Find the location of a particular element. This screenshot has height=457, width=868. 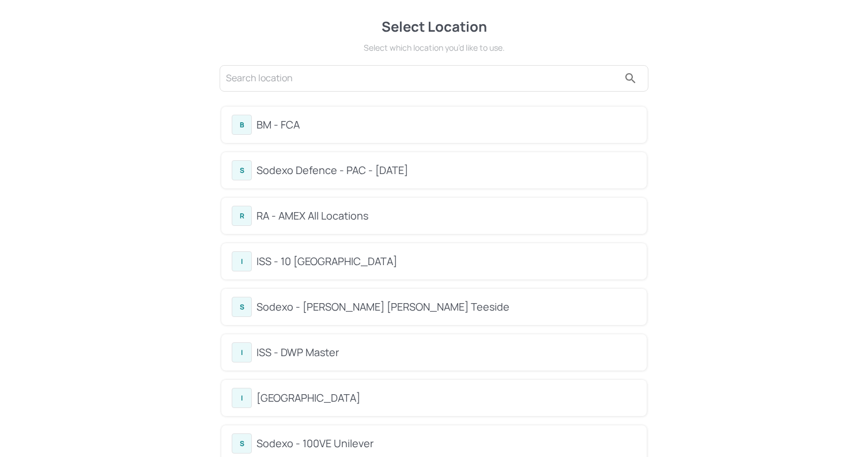

div: RA - AMEX All Locations is located at coordinates (446, 215).